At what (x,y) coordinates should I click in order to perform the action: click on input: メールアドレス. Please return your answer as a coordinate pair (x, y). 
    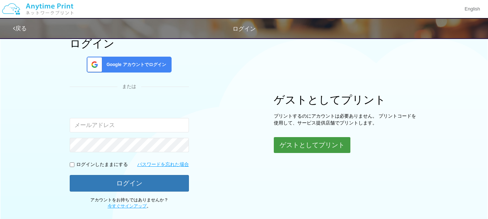
    Looking at the image, I should click on (129, 125).